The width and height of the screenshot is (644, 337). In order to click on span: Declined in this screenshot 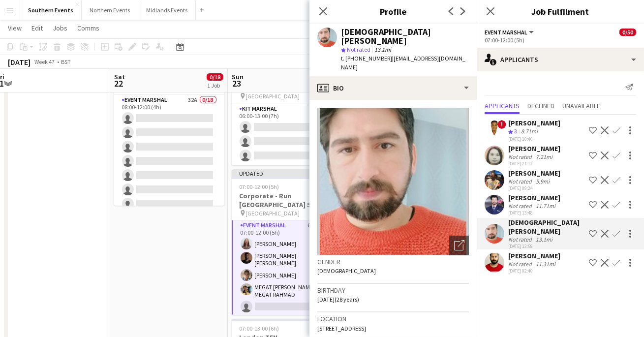, I will do `click(541, 106)`.